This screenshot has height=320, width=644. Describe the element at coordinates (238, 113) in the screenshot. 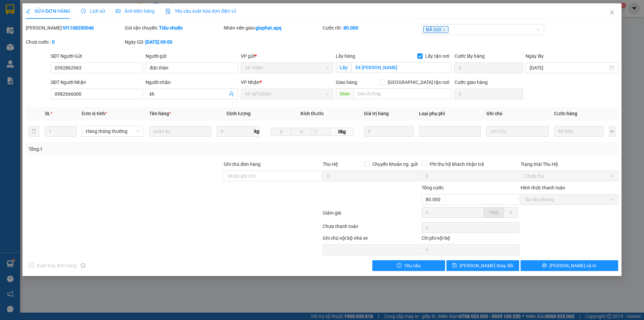

I see `span: Định lượng` at that location.